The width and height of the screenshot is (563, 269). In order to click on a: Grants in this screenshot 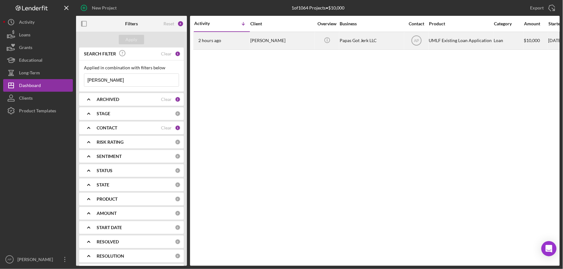, I will do `click(38, 48)`.